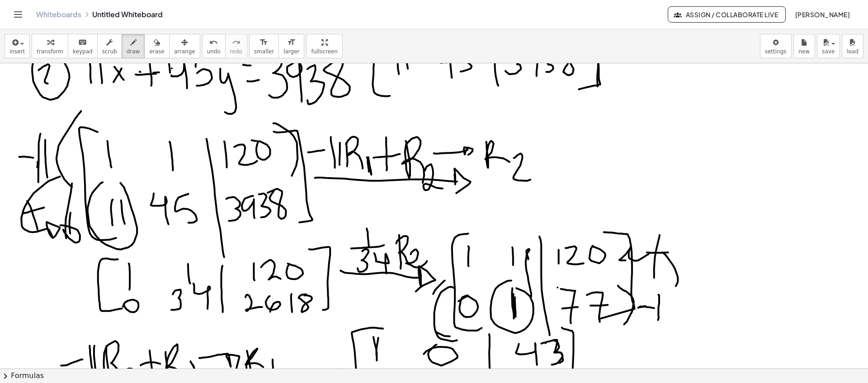 The image size is (868, 383). I want to click on button: redoredo, so click(236, 46).